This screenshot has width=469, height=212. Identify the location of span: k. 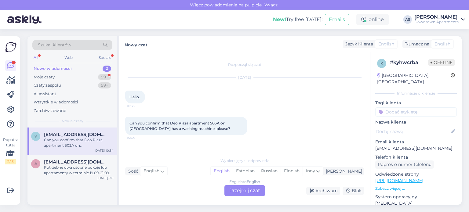
(382, 63).